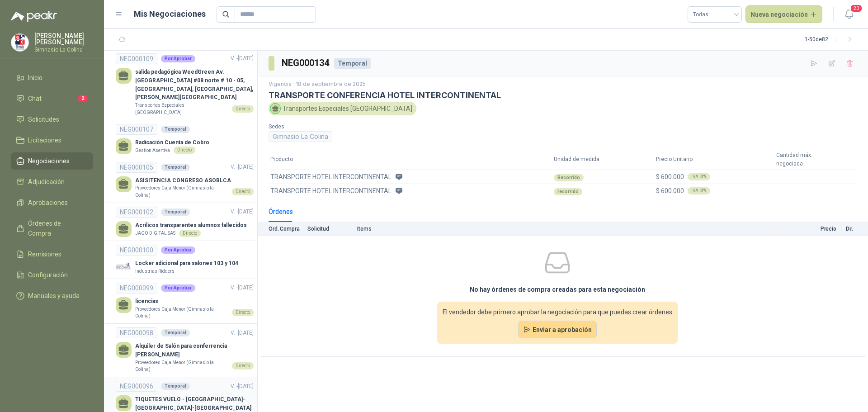 This screenshot has height=412, width=868. I want to click on h1: Mis Negociaciones, so click(170, 14).